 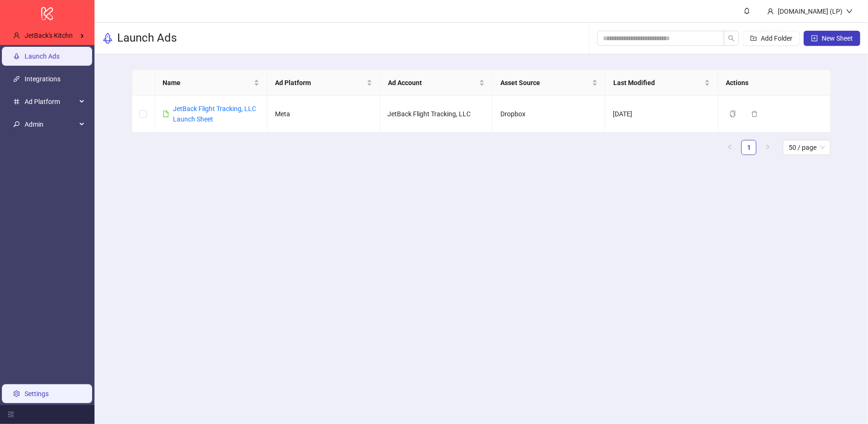 I want to click on a: Settings, so click(x=36, y=394).